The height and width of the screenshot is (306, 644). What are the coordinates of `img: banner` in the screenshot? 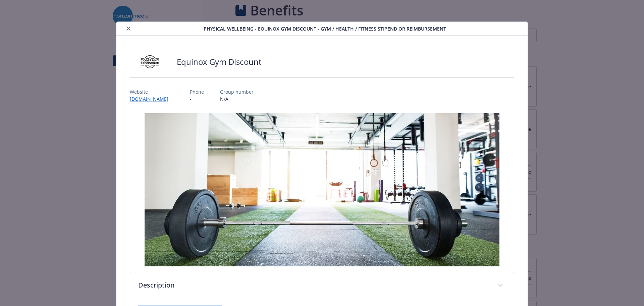 It's located at (322, 189).